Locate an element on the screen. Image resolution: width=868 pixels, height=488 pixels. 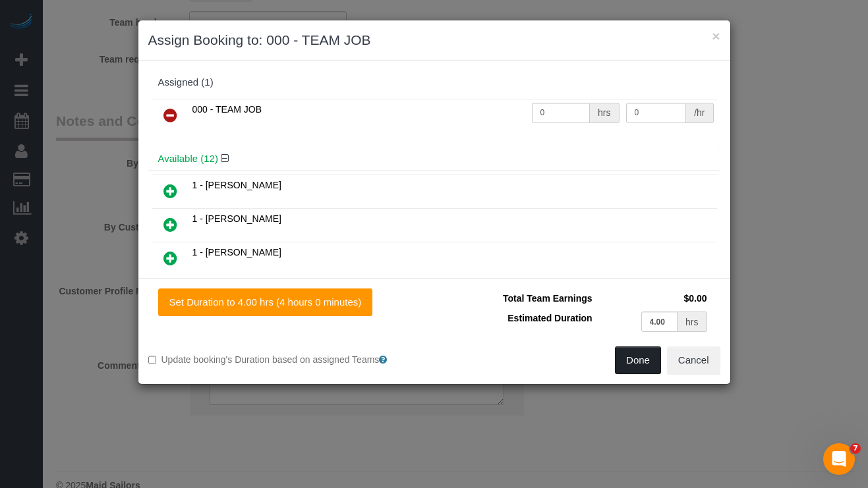
button: Done is located at coordinates (638, 360).